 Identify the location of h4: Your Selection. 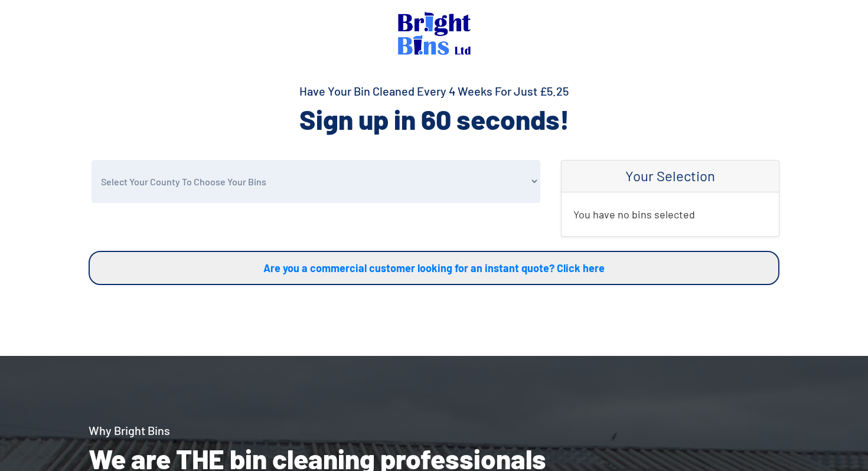
(670, 175).